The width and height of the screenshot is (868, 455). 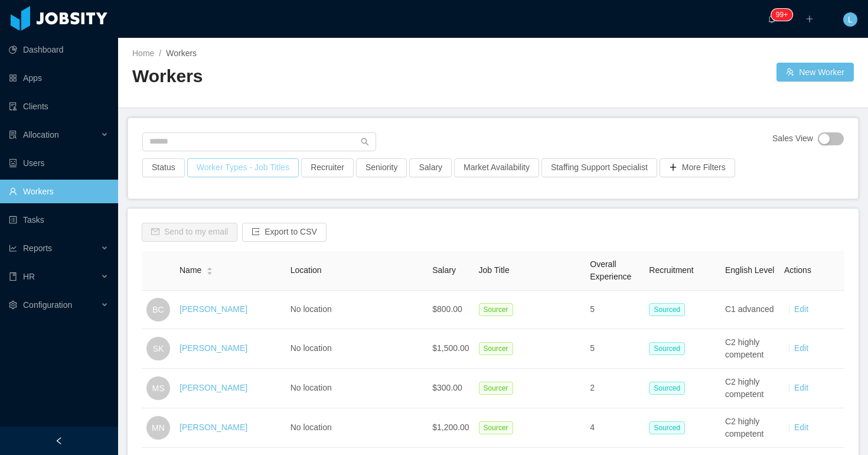 What do you see at coordinates (58, 220) in the screenshot?
I see `a: icon: profileTasks` at bounding box center [58, 220].